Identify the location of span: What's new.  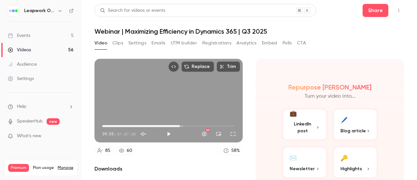
(29, 136).